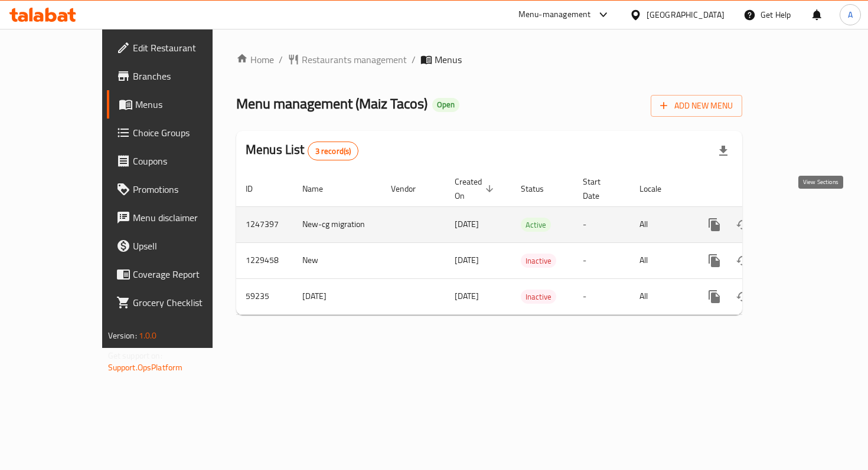 The width and height of the screenshot is (868, 470). What do you see at coordinates (850, 15) in the screenshot?
I see `span: A` at bounding box center [850, 15].